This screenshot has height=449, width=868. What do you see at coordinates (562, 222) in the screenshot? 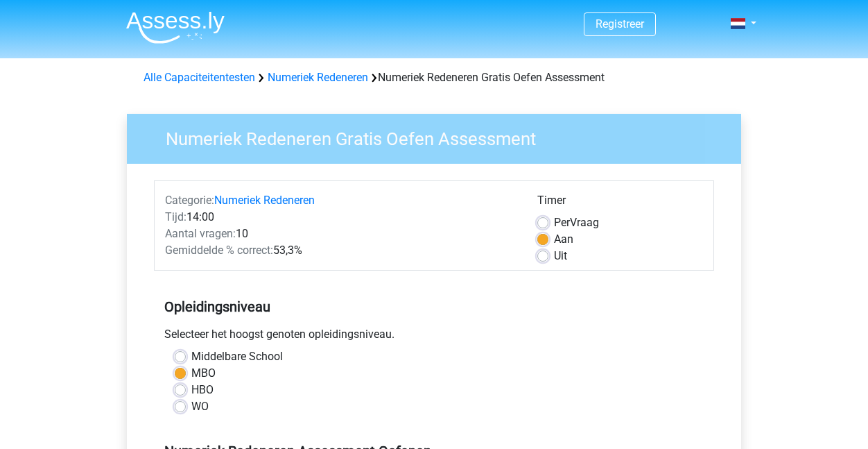
I see `span: Per` at bounding box center [562, 222].